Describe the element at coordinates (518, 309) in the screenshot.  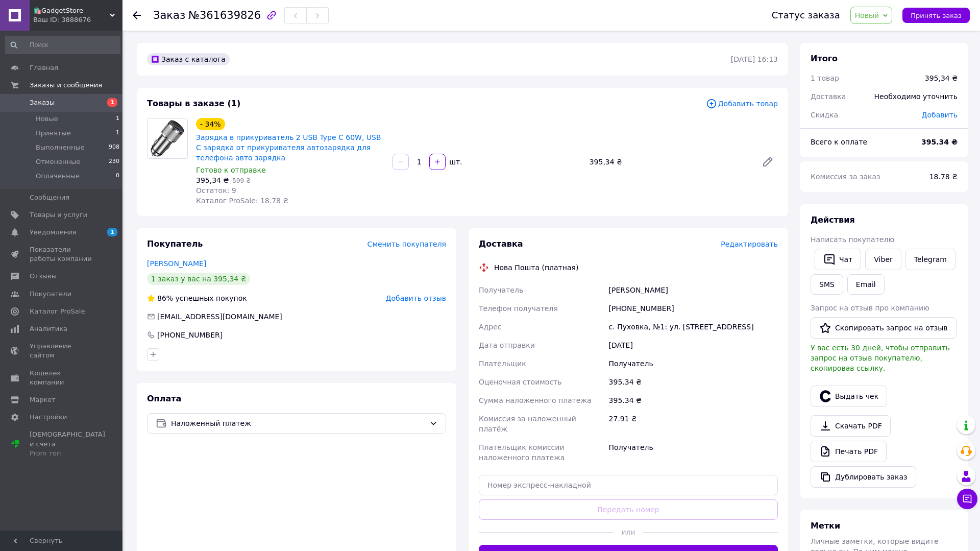
I see `span: Телефон получателя` at that location.